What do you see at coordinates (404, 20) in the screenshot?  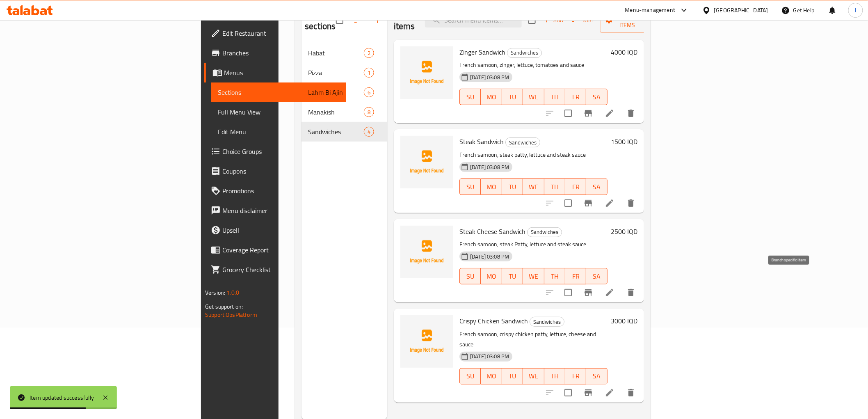 I see `h2: Menu items` at bounding box center [404, 20].